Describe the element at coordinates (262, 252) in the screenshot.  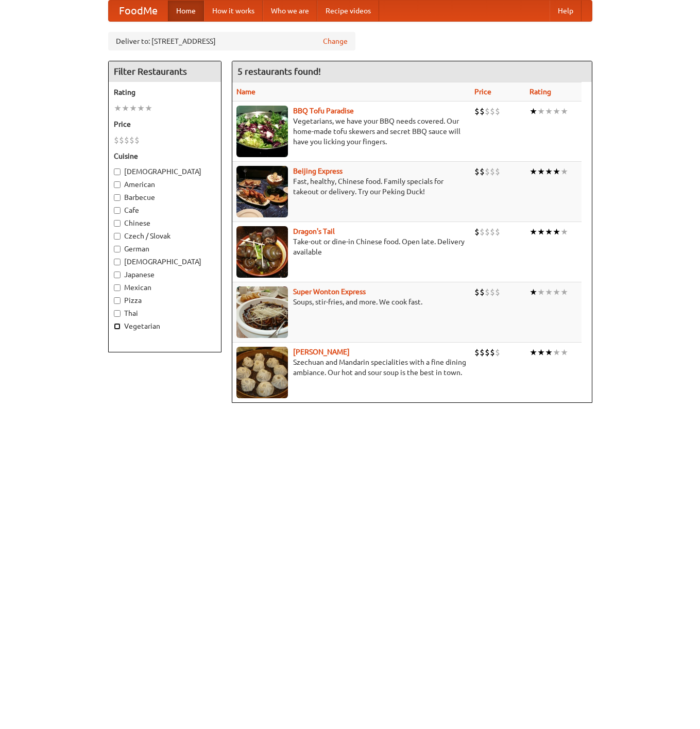
I see `img: dragon.jpg` at that location.